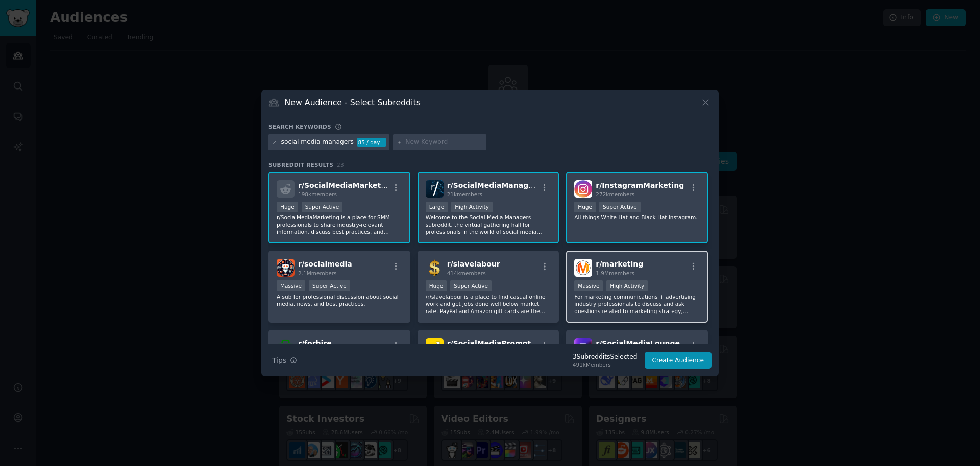  What do you see at coordinates (300, 126) in the screenshot?
I see `h3: Search keywords` at bounding box center [300, 126].